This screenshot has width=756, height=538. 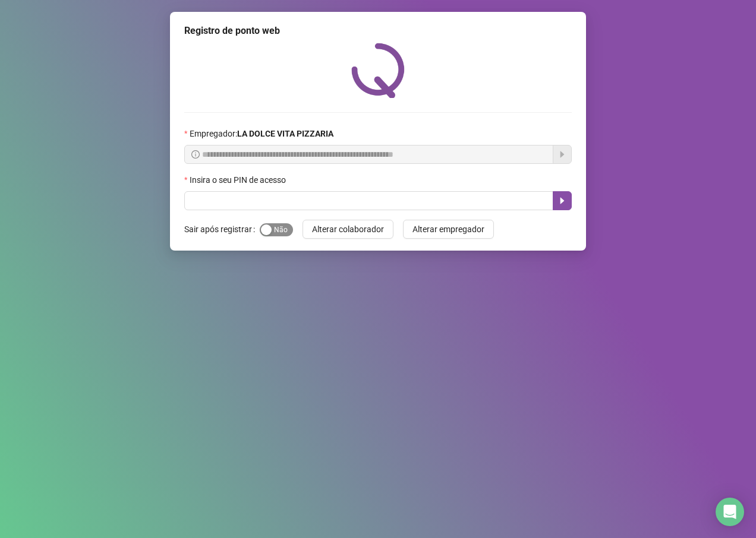 What do you see at coordinates (448, 229) in the screenshot?
I see `button: Alterar empregador` at bounding box center [448, 229].